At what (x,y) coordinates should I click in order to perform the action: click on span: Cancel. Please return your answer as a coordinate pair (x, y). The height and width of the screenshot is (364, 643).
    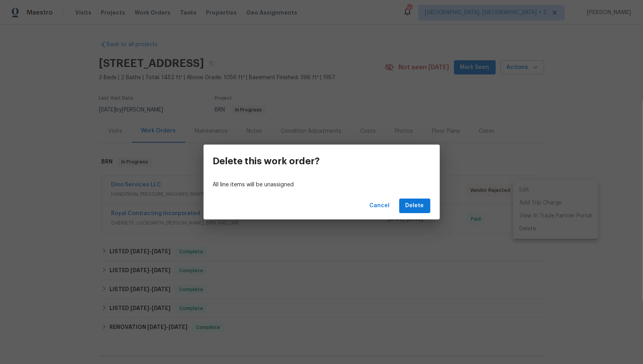
    Looking at the image, I should click on (379, 205).